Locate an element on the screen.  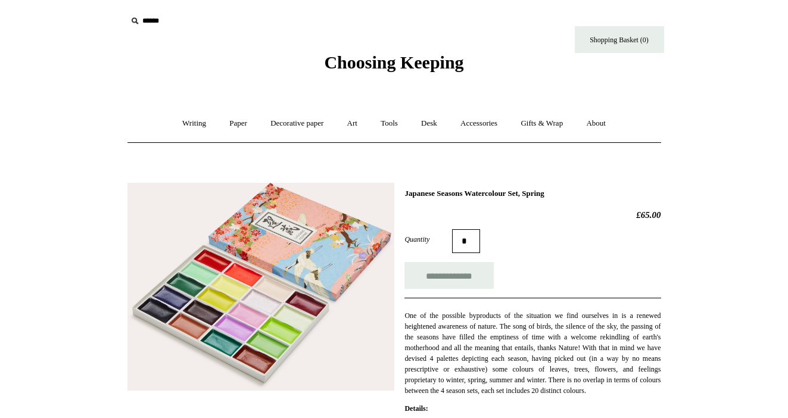
a: Paper is located at coordinates (238, 123).